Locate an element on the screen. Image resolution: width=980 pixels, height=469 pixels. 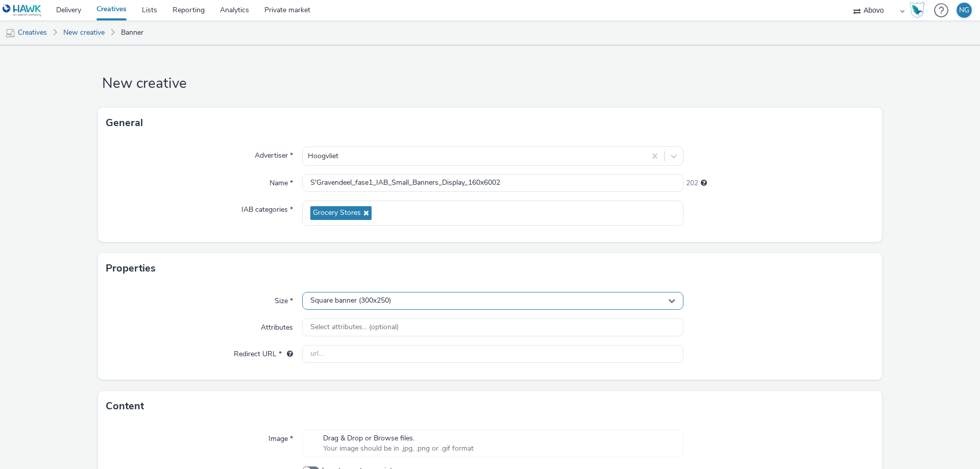
img: Hawk Academy is located at coordinates (918, 10).